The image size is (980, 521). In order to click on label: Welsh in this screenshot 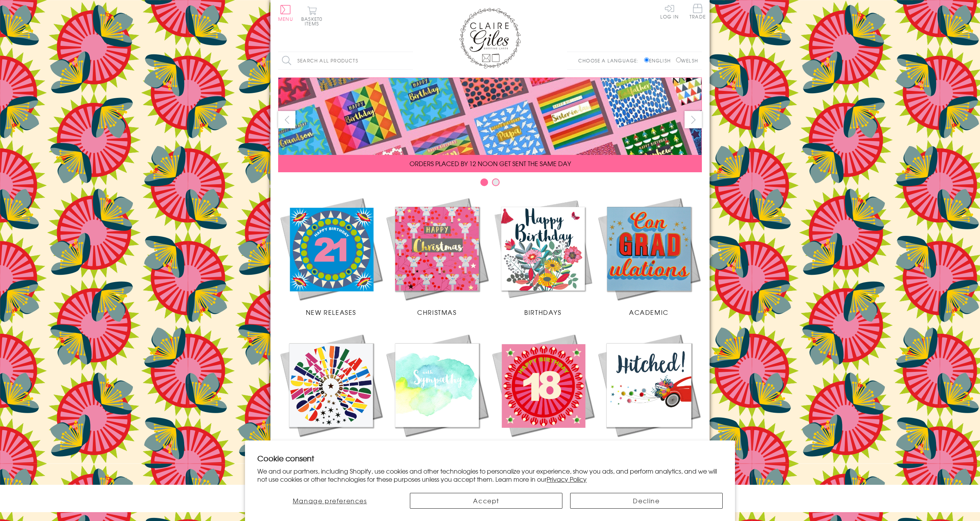, I will do `click(687, 60)`.